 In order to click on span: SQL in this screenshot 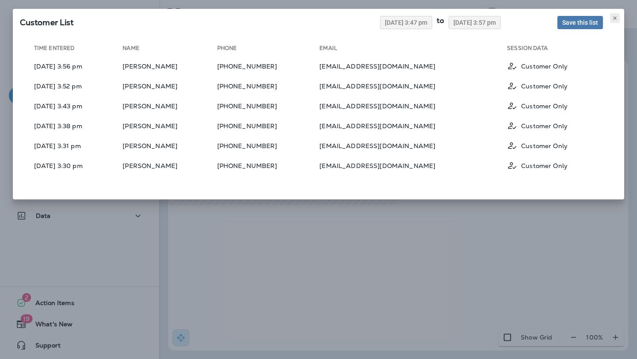, I will do `click(47, 22)`.